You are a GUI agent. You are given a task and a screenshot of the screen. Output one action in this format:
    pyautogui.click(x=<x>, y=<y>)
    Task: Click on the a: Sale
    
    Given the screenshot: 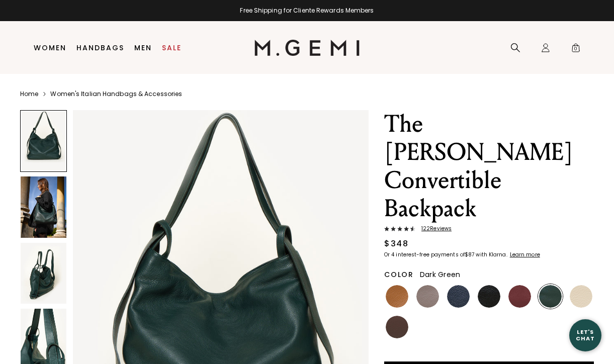 What is the action you would take?
    pyautogui.click(x=171, y=47)
    